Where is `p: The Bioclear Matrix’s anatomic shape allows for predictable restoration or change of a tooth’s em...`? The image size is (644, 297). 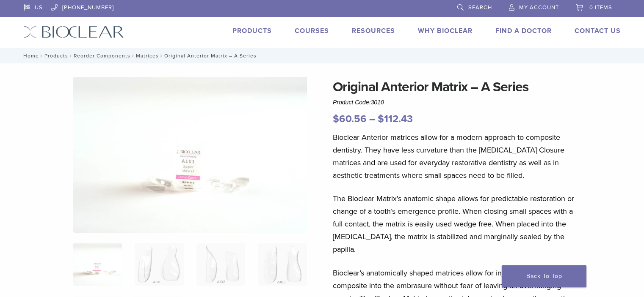 p: The Bioclear Matrix’s anatomic shape allows for predictable restoration or change of a tooth’s em... is located at coordinates (457, 224).